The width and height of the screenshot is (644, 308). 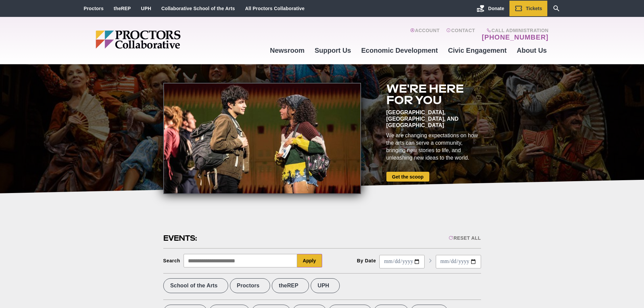 What do you see at coordinates (399, 50) in the screenshot?
I see `a: Economic Development` at bounding box center [399, 50].